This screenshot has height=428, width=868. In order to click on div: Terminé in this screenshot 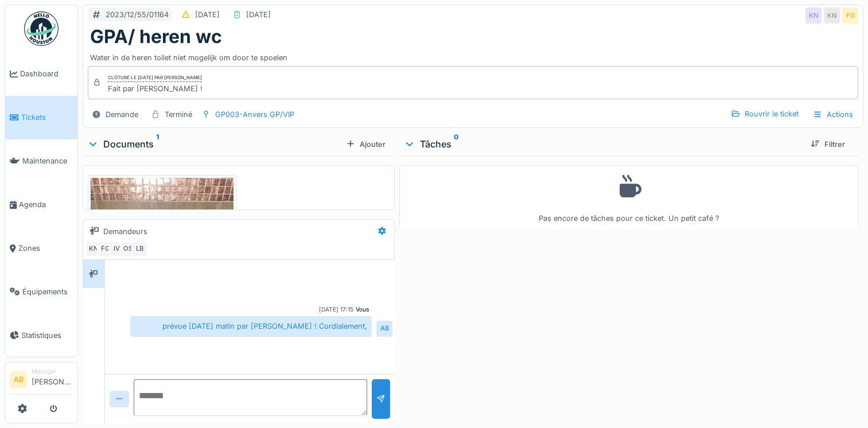, I will do `click(179, 114)`.